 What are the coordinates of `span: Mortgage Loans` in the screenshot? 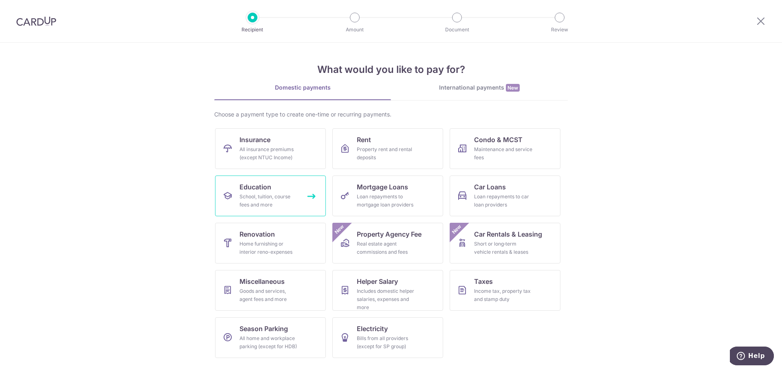 It's located at (382, 187).